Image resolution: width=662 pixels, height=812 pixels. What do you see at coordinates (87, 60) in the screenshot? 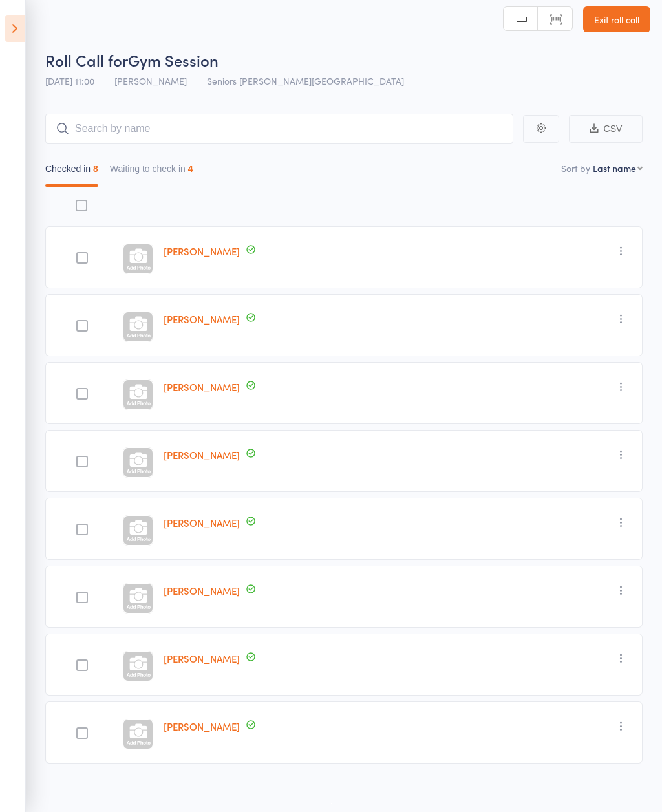
I see `span: Roll Call for` at bounding box center [87, 60].